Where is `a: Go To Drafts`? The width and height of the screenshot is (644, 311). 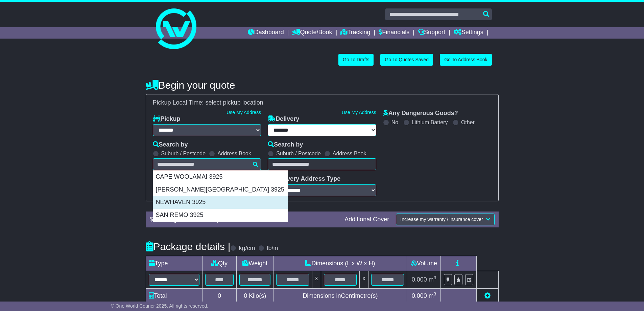
a: Go To Drafts is located at coordinates (356, 59).